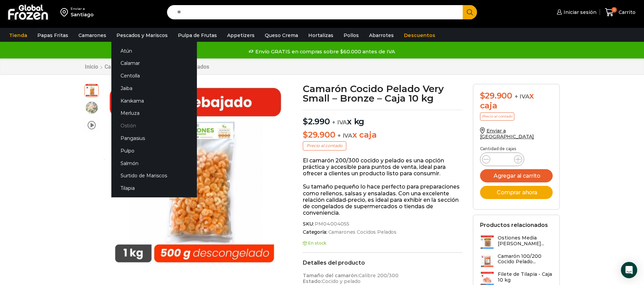 Image resolution: width=644 pixels, height=285 pixels. I want to click on p: x caja, so click(383, 135).